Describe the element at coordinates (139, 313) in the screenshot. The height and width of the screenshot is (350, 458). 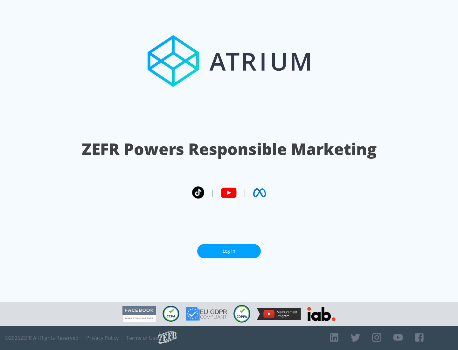
I see `img: Facebook Marketing Partner` at that location.